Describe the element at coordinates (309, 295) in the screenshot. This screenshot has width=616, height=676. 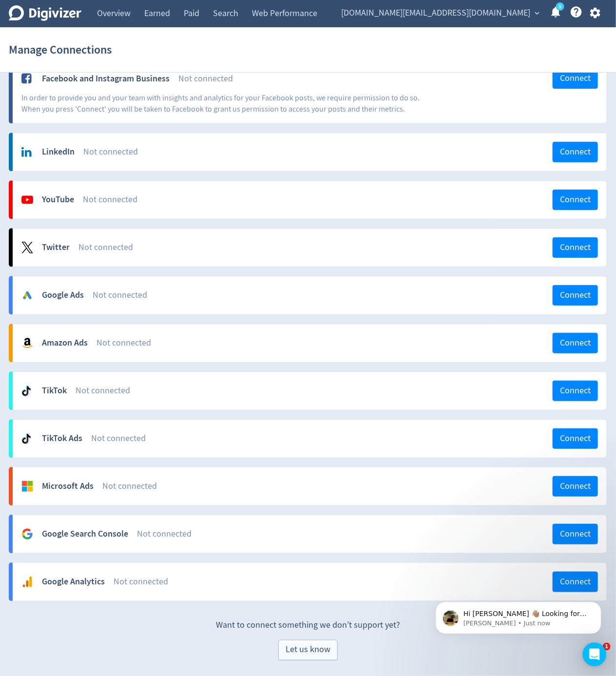
I see `a: Google AdsNot connectedConnect` at that location.